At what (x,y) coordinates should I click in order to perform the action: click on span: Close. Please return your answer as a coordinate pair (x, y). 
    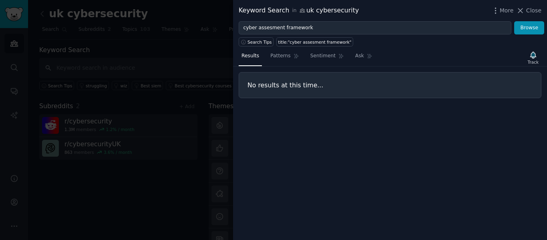
    Looking at the image, I should click on (534, 10).